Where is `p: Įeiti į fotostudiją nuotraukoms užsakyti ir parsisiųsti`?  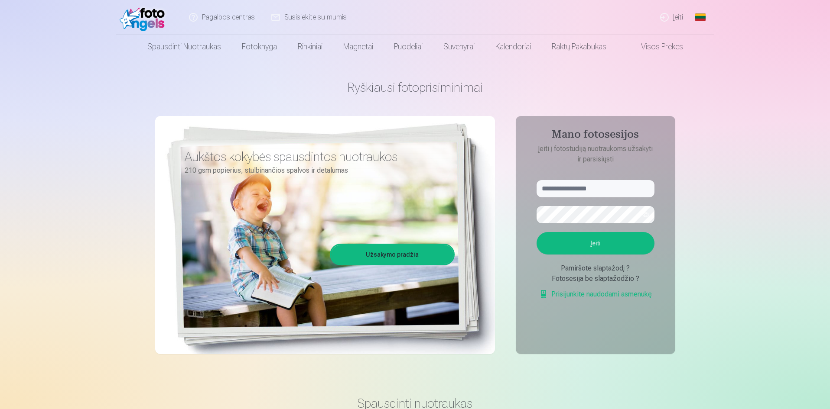
p: Įeiti į fotostudiją nuotraukoms užsakyti ir parsisiųsti is located at coordinates (595, 154).